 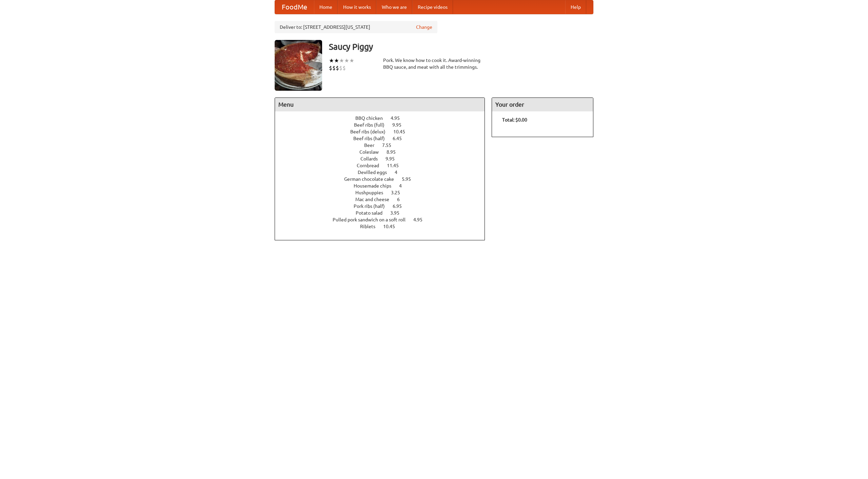 I want to click on span: BBQ chicken, so click(x=372, y=118).